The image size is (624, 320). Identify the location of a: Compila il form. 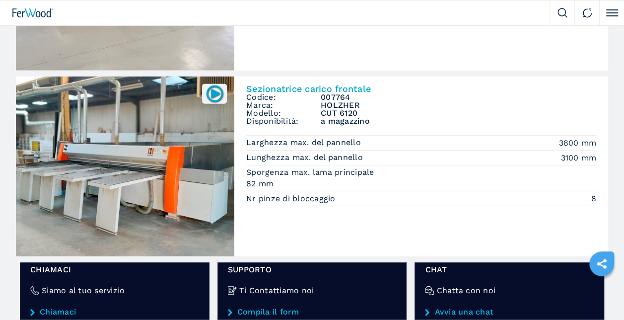
(312, 312).